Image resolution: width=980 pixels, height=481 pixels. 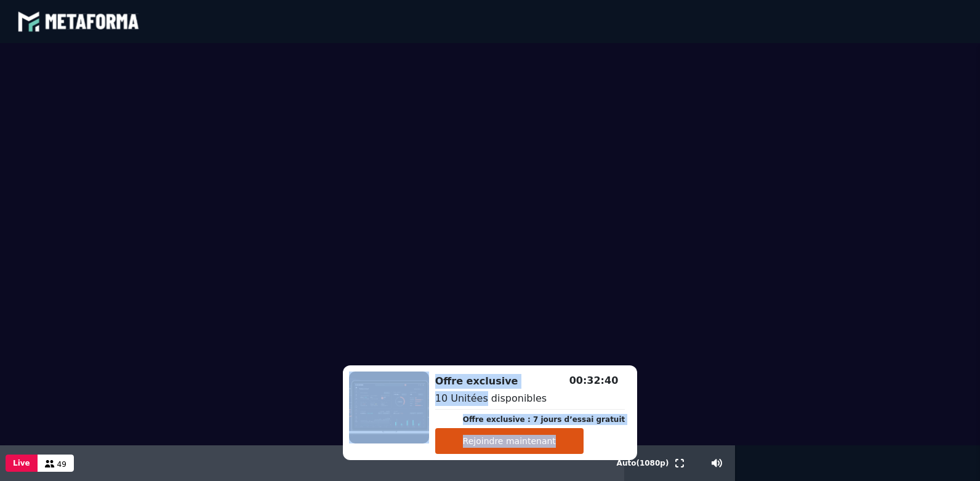 I want to click on span: 49, so click(x=62, y=464).